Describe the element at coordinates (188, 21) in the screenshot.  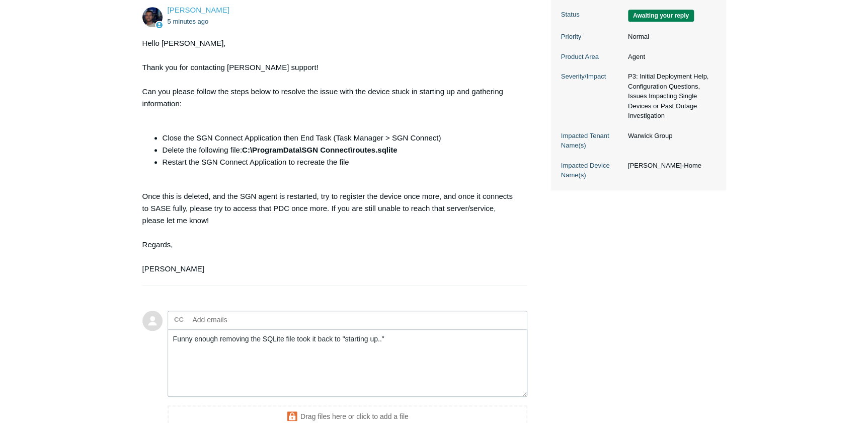
I see `time: 09/29/2025, 11:16` at that location.